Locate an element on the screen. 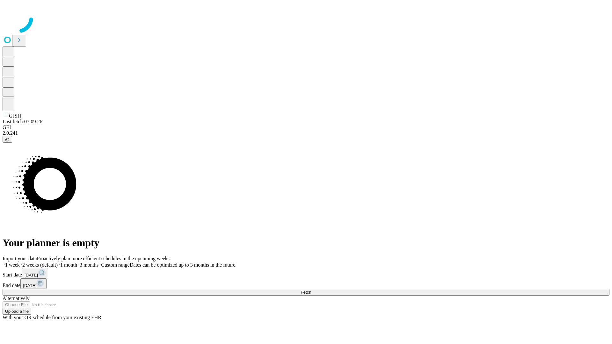 The height and width of the screenshot is (344, 612). span: 3 months is located at coordinates (89, 265).